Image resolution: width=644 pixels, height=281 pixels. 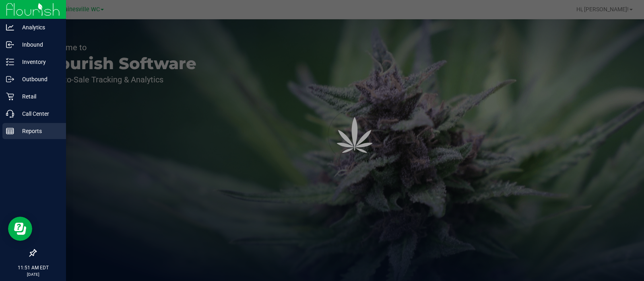 What do you see at coordinates (38, 27) in the screenshot?
I see `p: Analytics` at bounding box center [38, 27].